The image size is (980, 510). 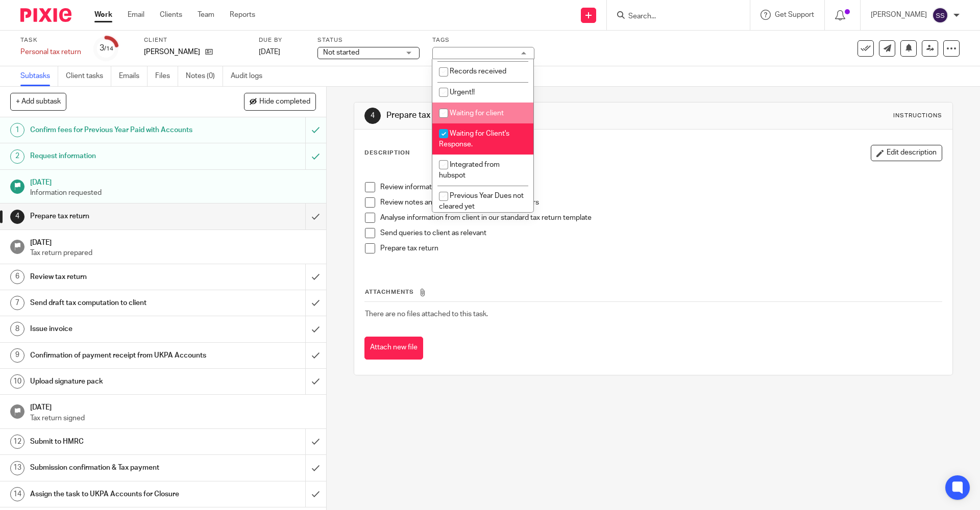 I want to click on a: Clients, so click(x=171, y=14).